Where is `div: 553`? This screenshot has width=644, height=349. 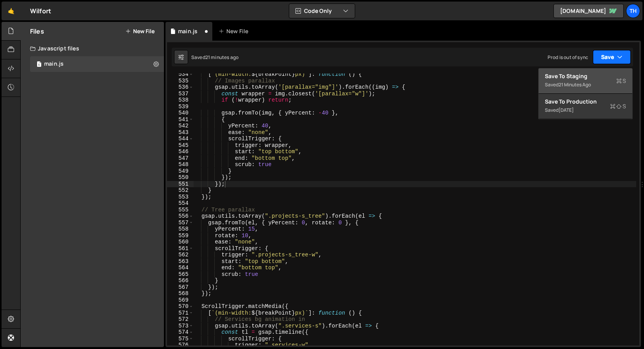
div: 553 is located at coordinates (180, 197).